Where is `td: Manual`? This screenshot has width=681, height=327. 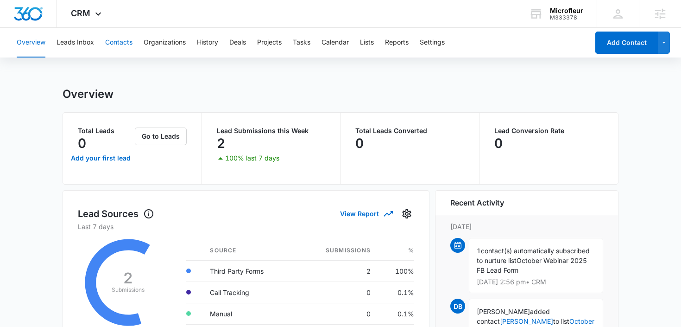
td: Manual is located at coordinates (249, 313).